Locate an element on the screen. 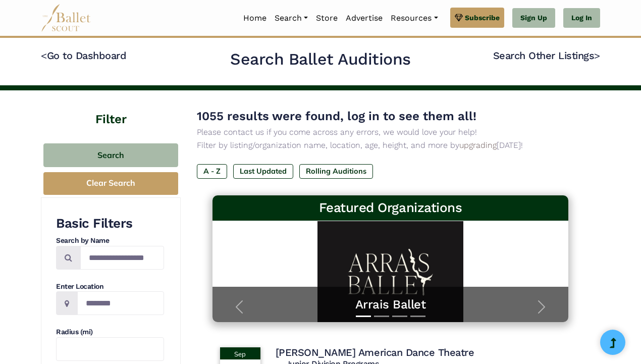  span: 1055 results were found, log in to see them all! is located at coordinates (337, 116).